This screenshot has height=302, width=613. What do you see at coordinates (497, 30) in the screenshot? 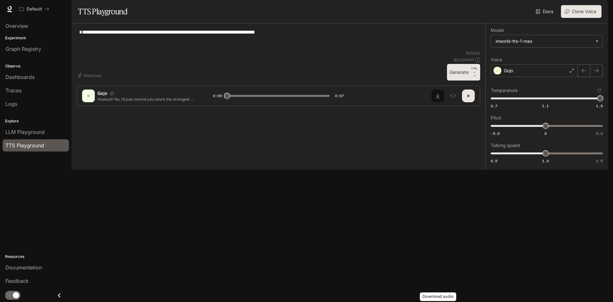
I see `p: Model` at bounding box center [497, 30].